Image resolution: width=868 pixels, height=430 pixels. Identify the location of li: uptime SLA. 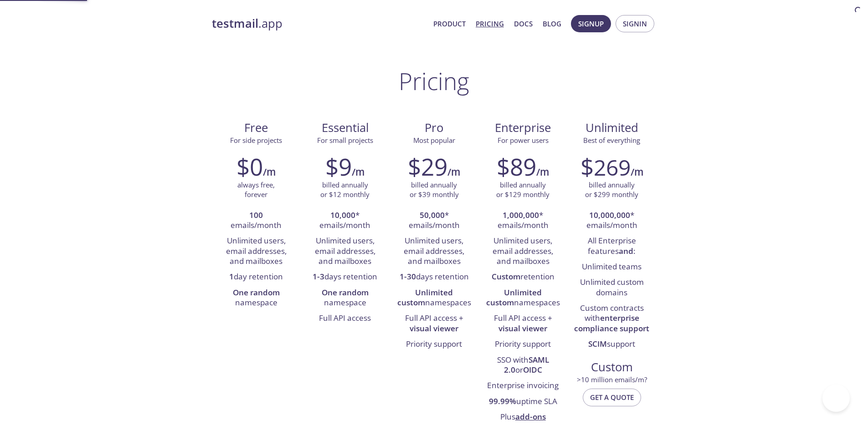
(523, 402).